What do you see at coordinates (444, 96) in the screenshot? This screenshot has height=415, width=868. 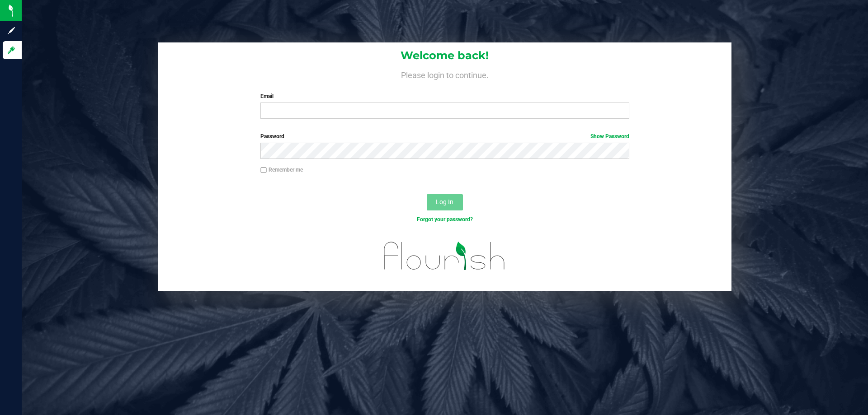 I see `label: Email` at bounding box center [444, 96].